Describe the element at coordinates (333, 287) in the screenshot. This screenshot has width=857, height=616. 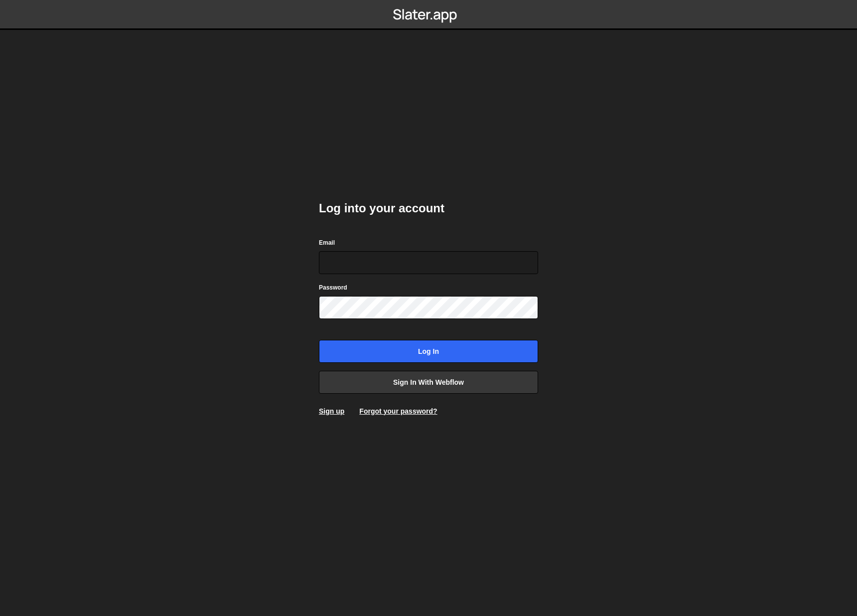
I see `label: Password` at that location.